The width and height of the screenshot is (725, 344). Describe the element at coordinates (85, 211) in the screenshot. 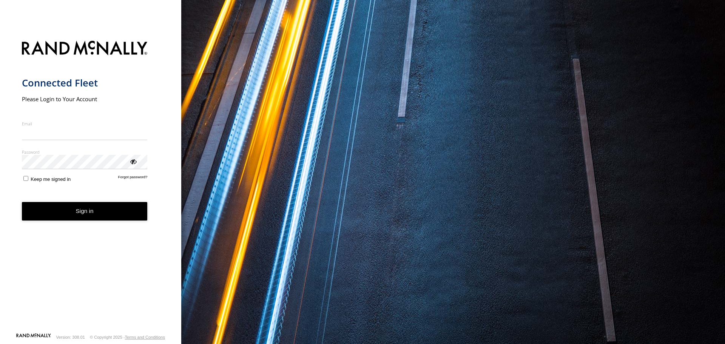

I see `button: Sign in` at that location.